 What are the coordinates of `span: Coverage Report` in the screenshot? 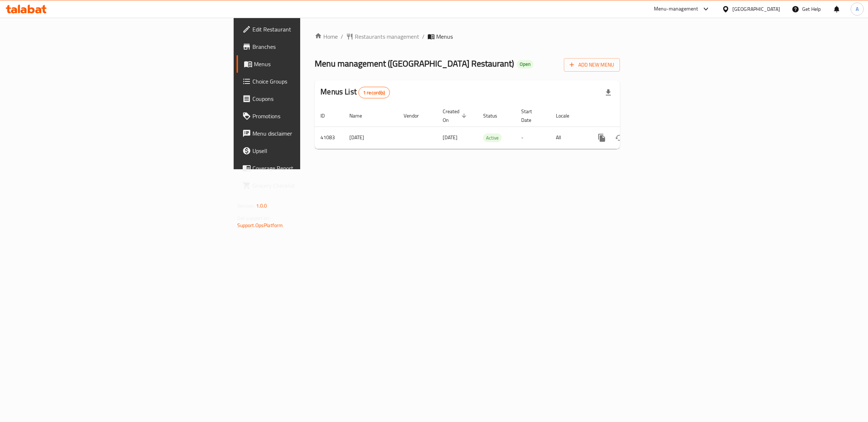 It's located at (312, 168).